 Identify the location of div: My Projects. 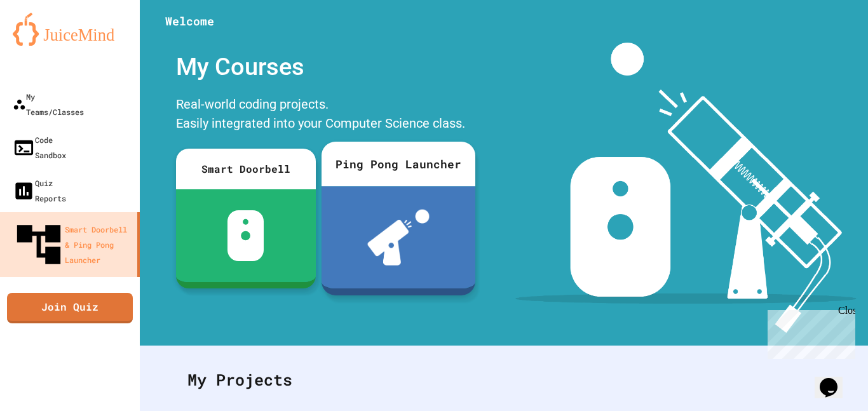
(504, 380).